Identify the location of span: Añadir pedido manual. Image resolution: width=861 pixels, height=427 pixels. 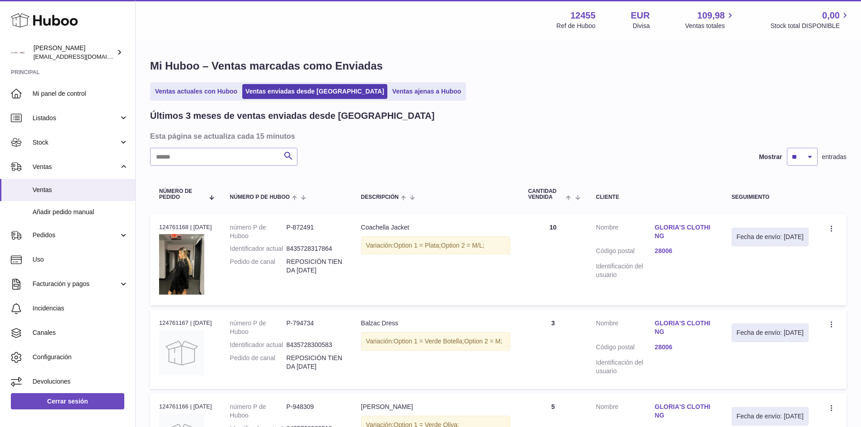
(80, 212).